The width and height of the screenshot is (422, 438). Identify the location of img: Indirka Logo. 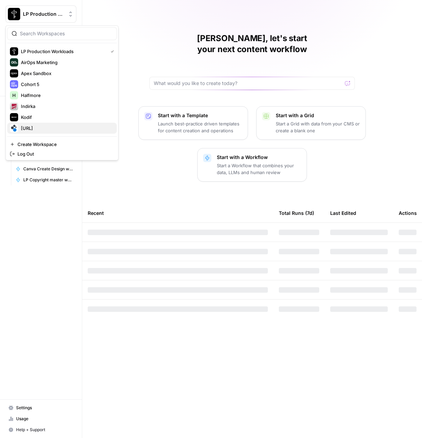
(14, 106).